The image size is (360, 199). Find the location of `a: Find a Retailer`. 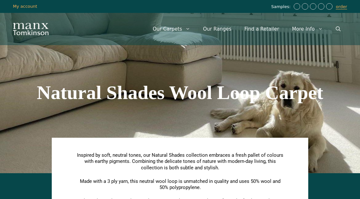

a: Find a Retailer is located at coordinates (261, 29).